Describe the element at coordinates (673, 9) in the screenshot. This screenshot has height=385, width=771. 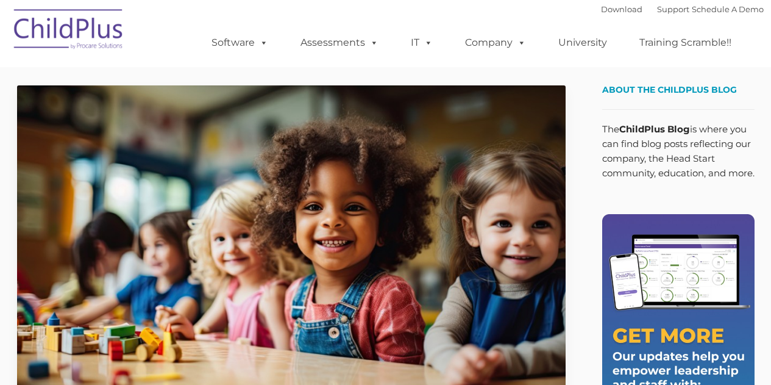
I see `a: Support` at that location.